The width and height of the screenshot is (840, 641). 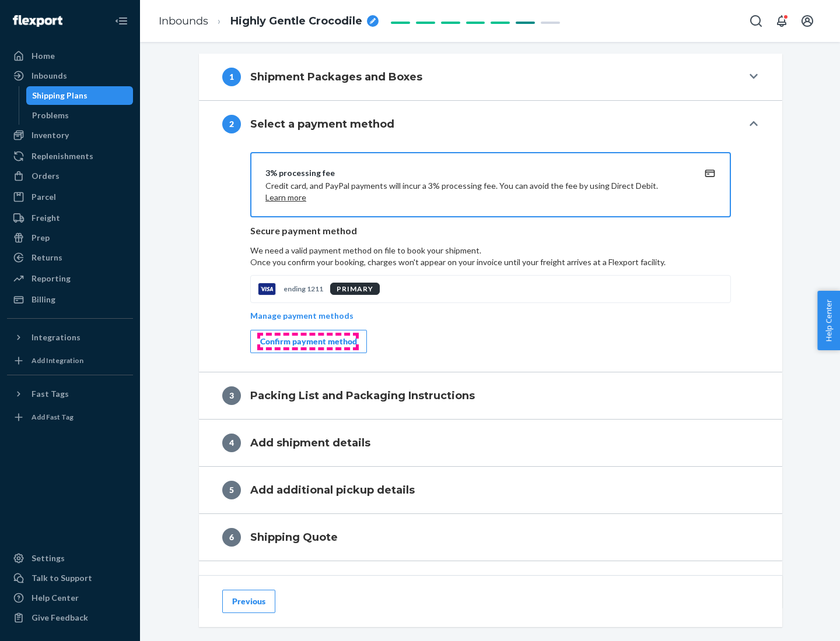 I want to click on div: Help Center, so click(x=55, y=598).